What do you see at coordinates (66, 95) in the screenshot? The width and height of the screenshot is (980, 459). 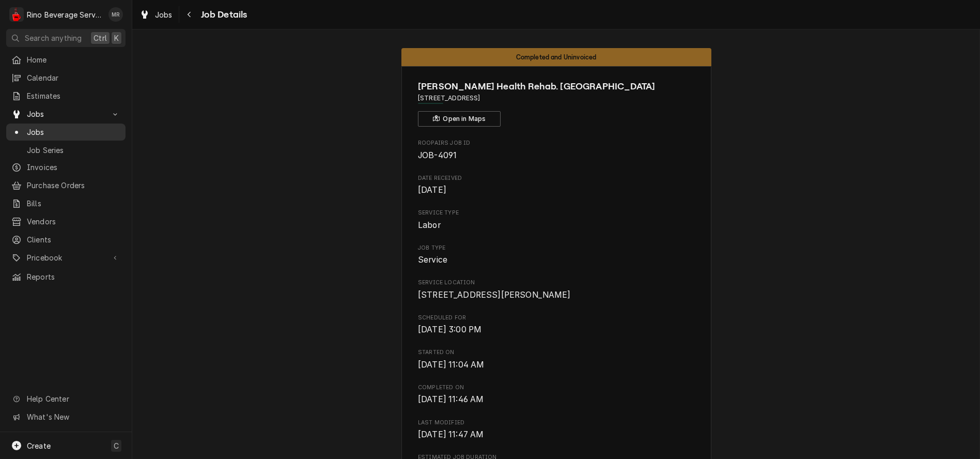 I see `a: Estimates` at bounding box center [66, 95].